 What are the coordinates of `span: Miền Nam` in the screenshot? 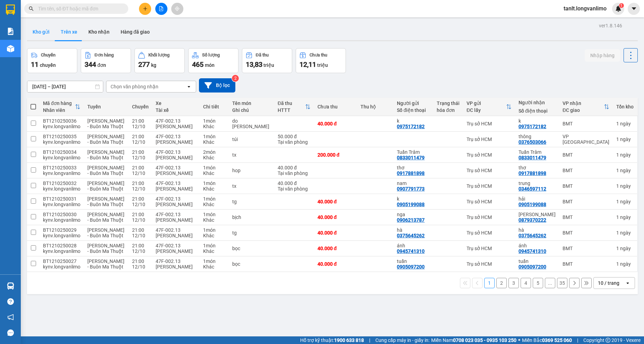 It's located at (474, 341).